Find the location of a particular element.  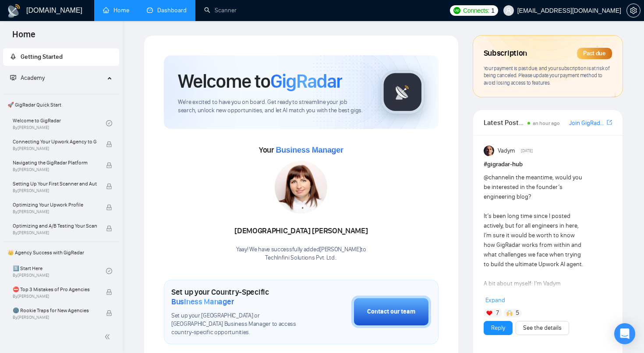

span: Navigating the GigRadar Platform is located at coordinates (55, 163).